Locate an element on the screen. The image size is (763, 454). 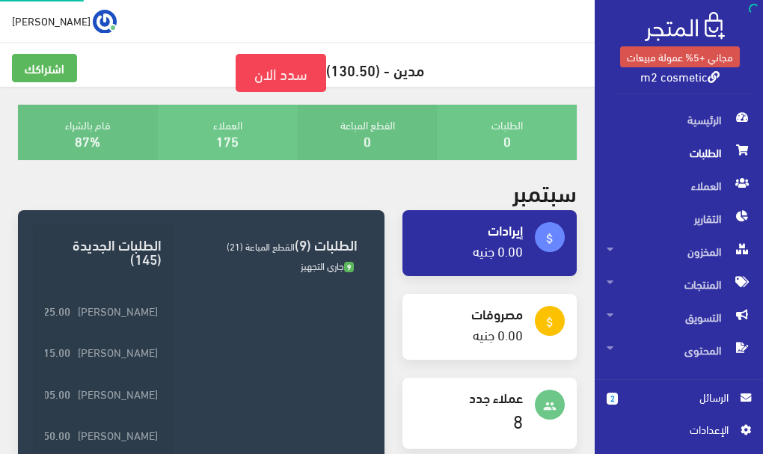
strong: 405.00 is located at coordinates (54, 393).